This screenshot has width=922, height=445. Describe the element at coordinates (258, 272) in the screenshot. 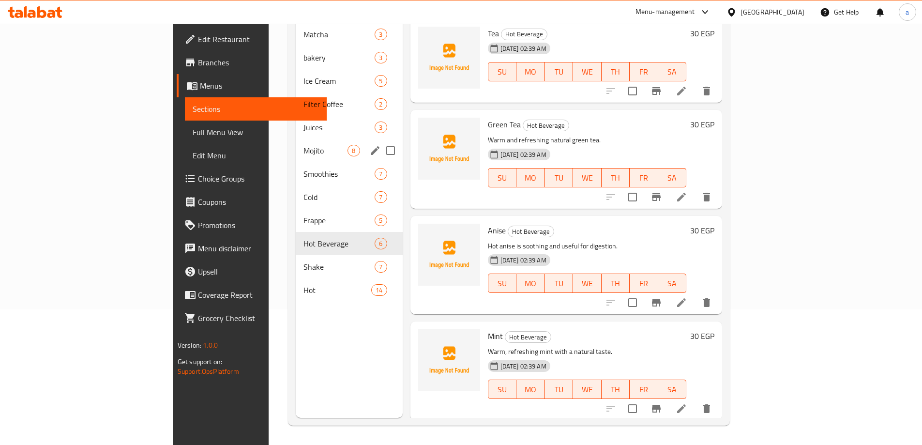

I see `span: Upsell` at that location.